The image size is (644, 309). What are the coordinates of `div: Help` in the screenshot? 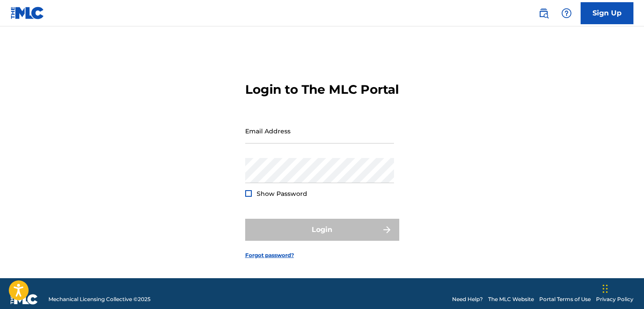 It's located at (567, 13).